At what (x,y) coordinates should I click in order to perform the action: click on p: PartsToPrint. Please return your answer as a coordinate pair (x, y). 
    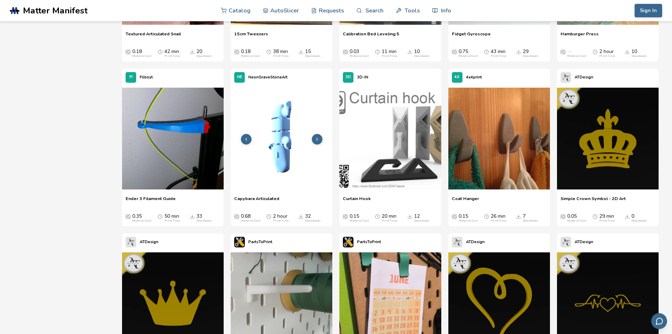
    Looking at the image, I should click on (369, 241).